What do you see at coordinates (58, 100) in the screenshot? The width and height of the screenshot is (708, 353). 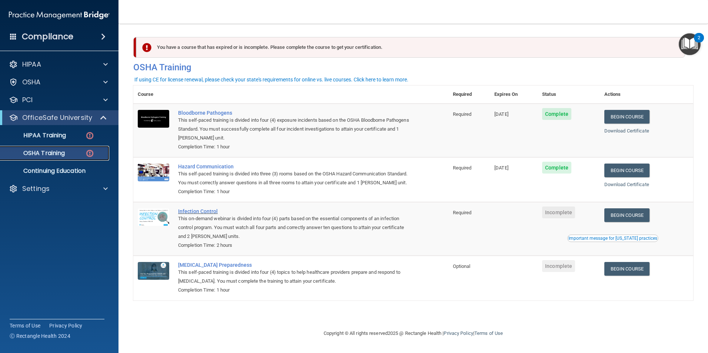 I see `a: PCI` at bounding box center [58, 100].